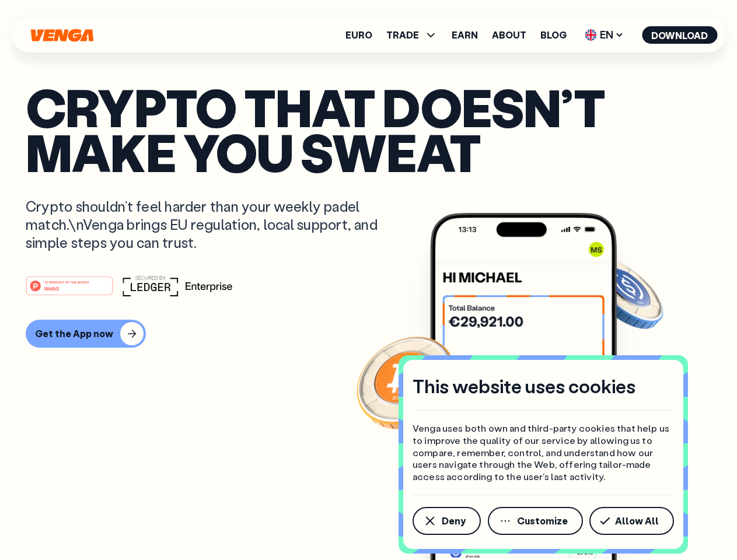  Describe the element at coordinates (446, 522) in the screenshot. I see `button: Deny` at that location.